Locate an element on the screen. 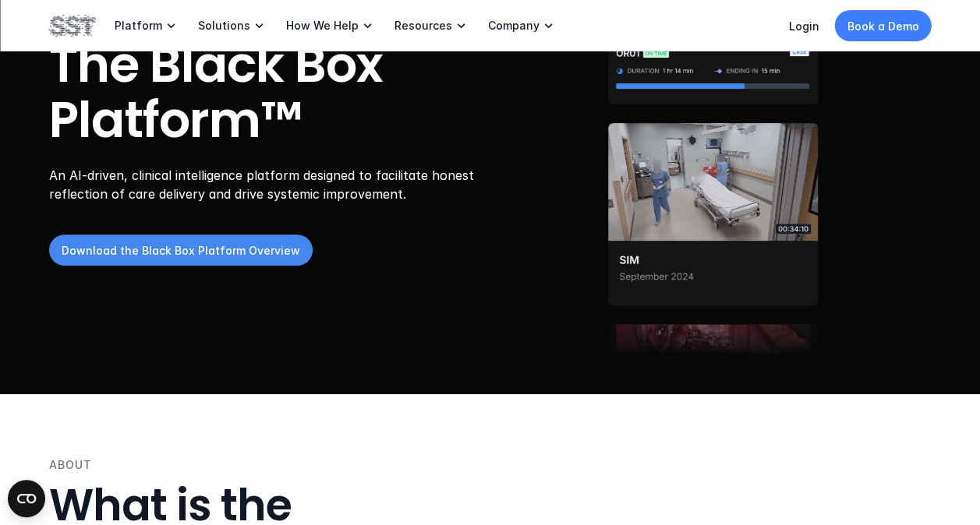  p: Download the Black Box Platform Overview is located at coordinates (181, 250).